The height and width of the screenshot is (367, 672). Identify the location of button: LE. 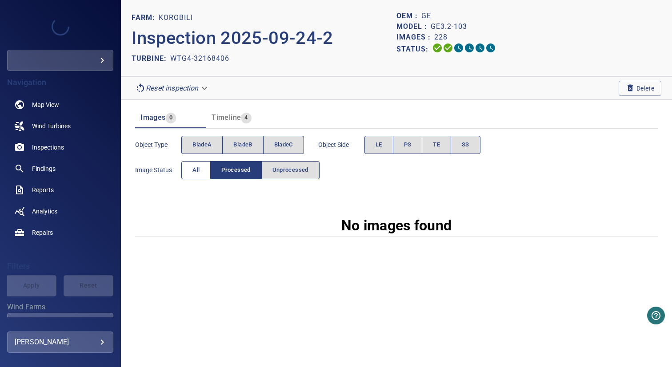
(379, 145).